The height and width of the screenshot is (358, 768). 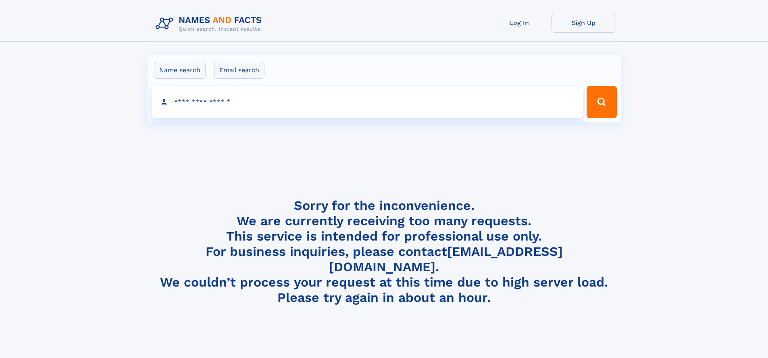 What do you see at coordinates (210, 24) in the screenshot?
I see `img: Logo Names and Facts` at bounding box center [210, 24].